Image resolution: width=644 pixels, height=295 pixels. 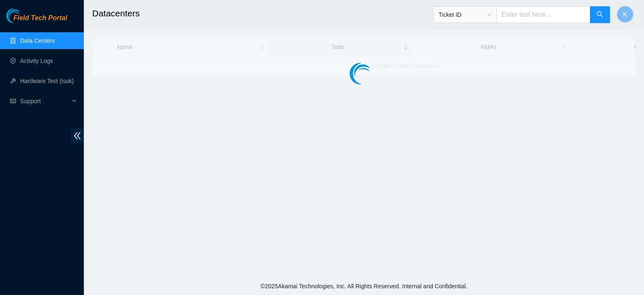 What do you see at coordinates (37, 61) in the screenshot?
I see `a: Activity Logs` at bounding box center [37, 61].